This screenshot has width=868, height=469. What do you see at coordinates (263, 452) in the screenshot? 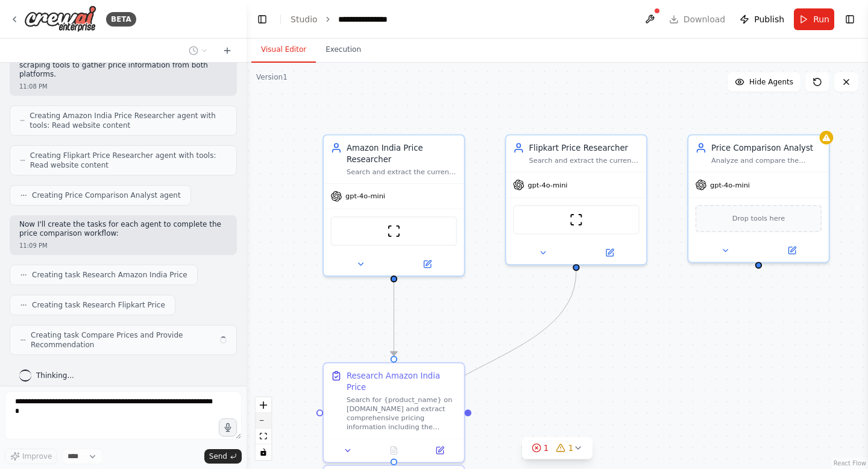
I see `button: toggle interactivity` at bounding box center [263, 452].